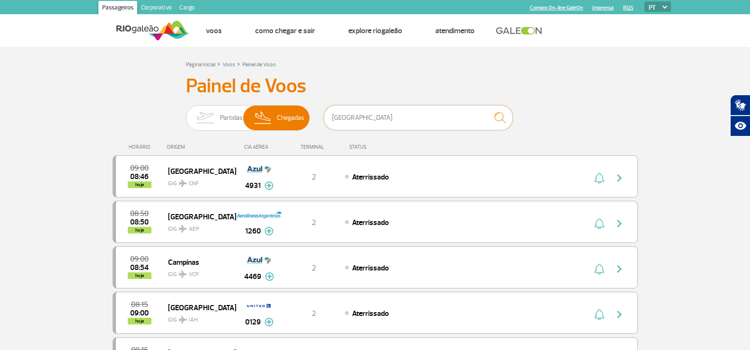 The width and height of the screenshot is (750, 350). Describe the element at coordinates (383, 147) in the screenshot. I see `div: STATUS` at that location.